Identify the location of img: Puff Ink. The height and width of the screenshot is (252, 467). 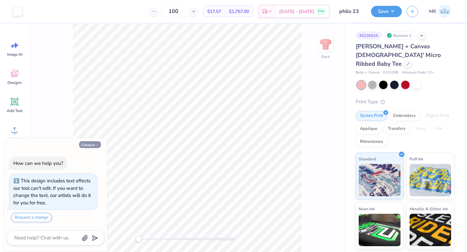
(430, 180).